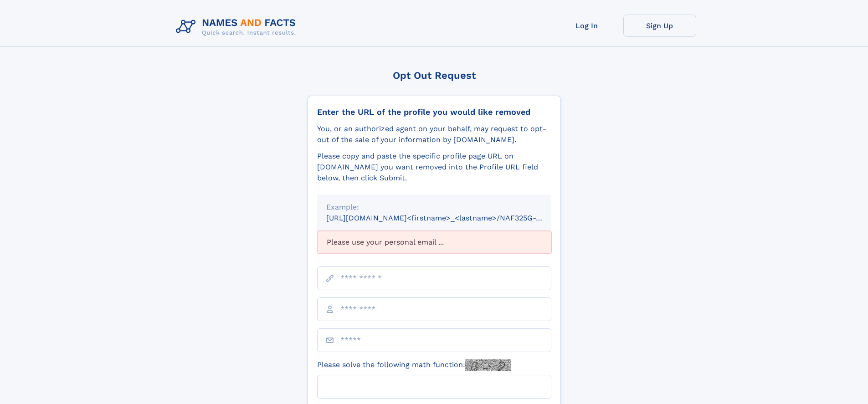 This screenshot has height=404, width=868. Describe the element at coordinates (434, 134) in the screenshot. I see `div: You, or an authorized agent on your behalf, may request to opt-out of the sale of your informatio...` at that location.